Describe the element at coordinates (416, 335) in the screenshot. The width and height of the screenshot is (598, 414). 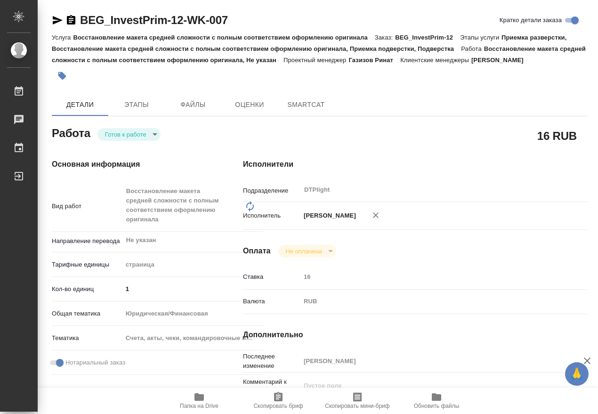
I see `h4: Дополнительно` at that location.